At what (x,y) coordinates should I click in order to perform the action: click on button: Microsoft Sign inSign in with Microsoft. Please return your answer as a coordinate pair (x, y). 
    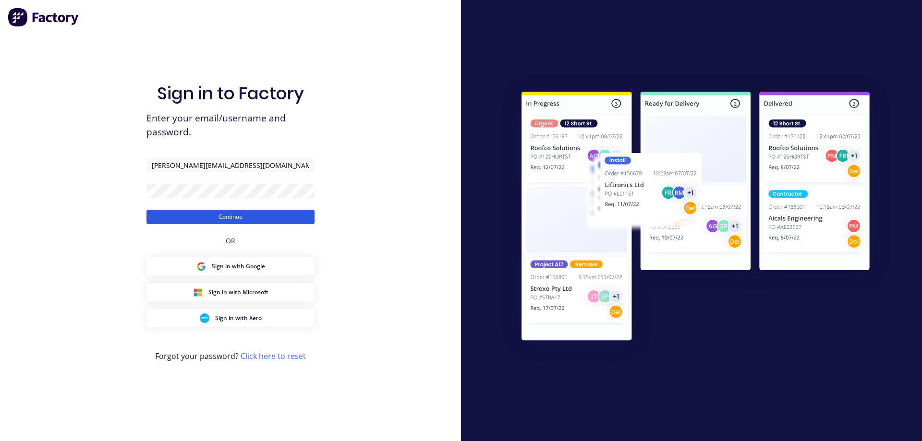
    Looking at the image, I should click on (230, 292).